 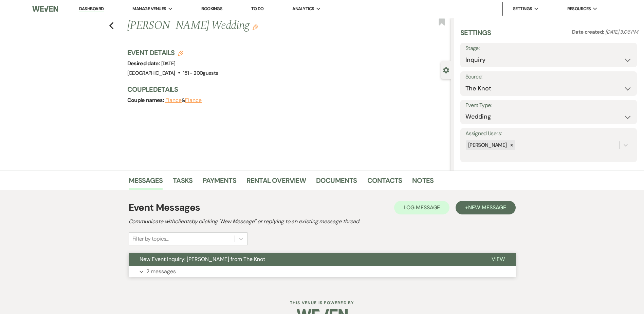 I want to click on a: Tasks, so click(x=183, y=182).